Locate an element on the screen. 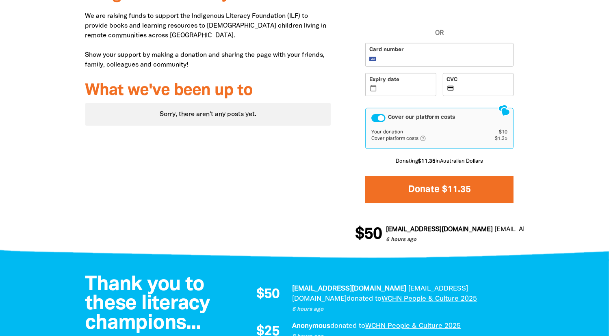 The width and height of the screenshot is (609, 336). span: Thank you to these literacy champions... is located at coordinates (147, 304).